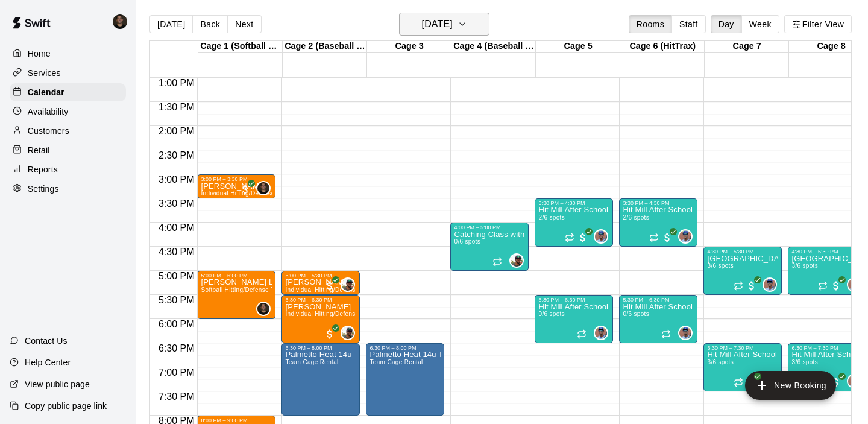 The width and height of the screenshot is (868, 424). What do you see at coordinates (177, 372) in the screenshot?
I see `span: 7:00 PM` at bounding box center [177, 372].